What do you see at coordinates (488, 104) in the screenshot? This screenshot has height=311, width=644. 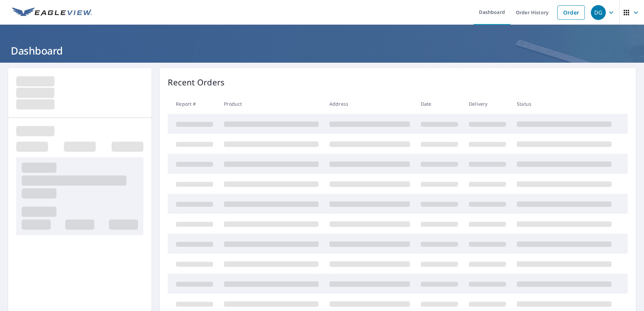 I see `th: Delivery` at bounding box center [488, 104].